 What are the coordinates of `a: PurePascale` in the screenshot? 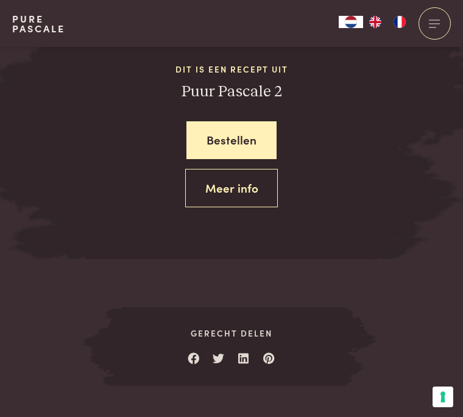 It's located at (38, 24).